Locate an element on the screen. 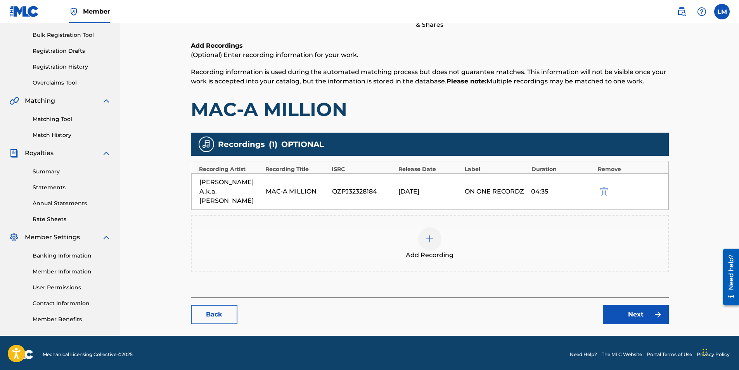 Image resolution: width=739 pixels, height=370 pixels. div: Label is located at coordinates (496, 169).